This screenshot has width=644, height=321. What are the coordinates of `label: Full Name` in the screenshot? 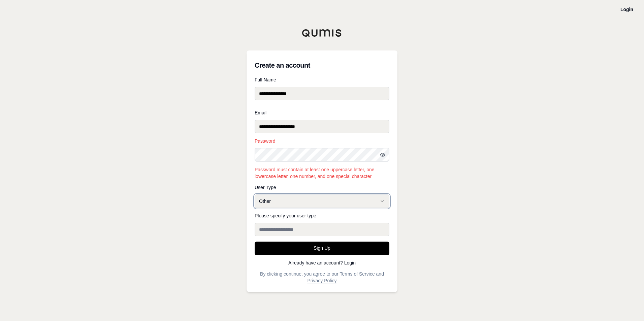 It's located at (322, 80).